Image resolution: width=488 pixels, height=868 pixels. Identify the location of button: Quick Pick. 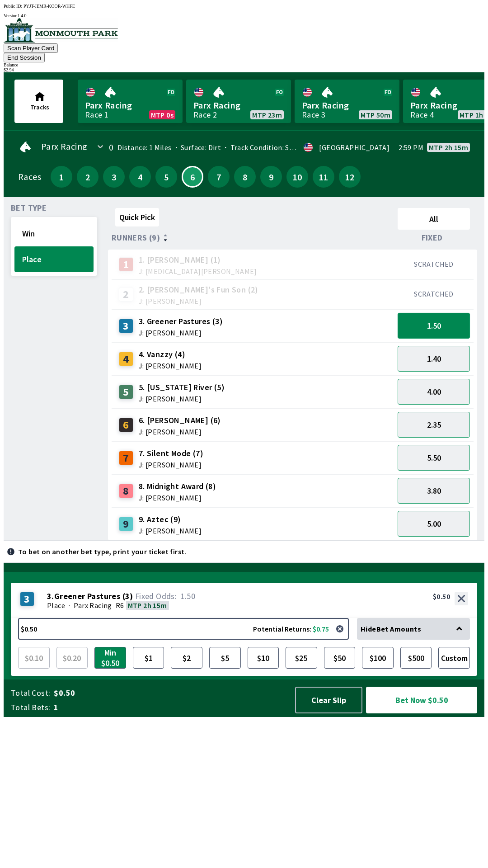
(137, 217).